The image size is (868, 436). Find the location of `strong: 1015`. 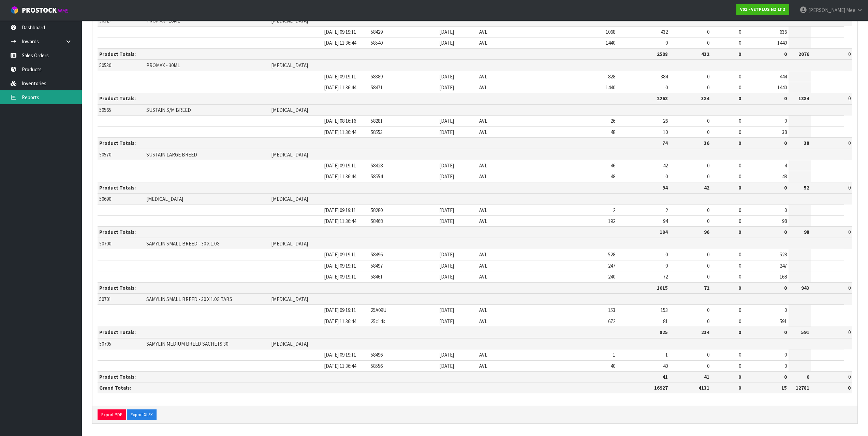

strong: 1015 is located at coordinates (662, 287).